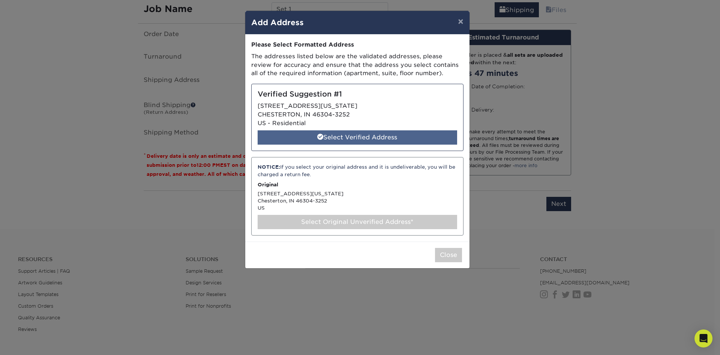  Describe the element at coordinates (358, 65) in the screenshot. I see `p: The addresses listed below are the validated addresses, please review for accuracy and ensure tha...` at that location.